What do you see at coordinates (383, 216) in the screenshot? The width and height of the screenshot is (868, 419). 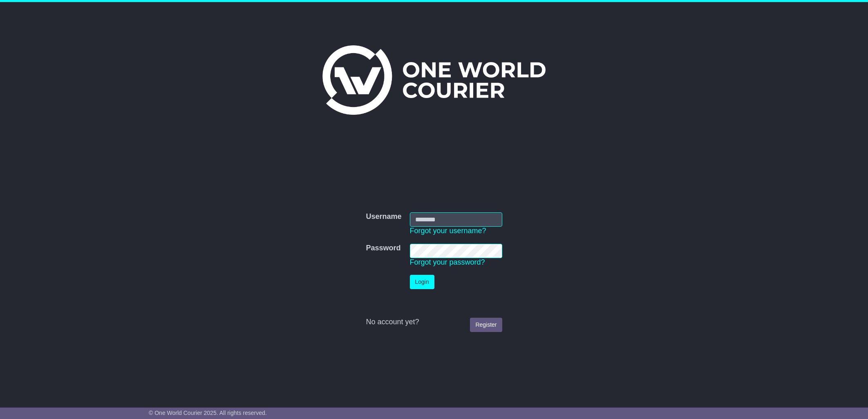 I see `label: Username` at bounding box center [383, 216].